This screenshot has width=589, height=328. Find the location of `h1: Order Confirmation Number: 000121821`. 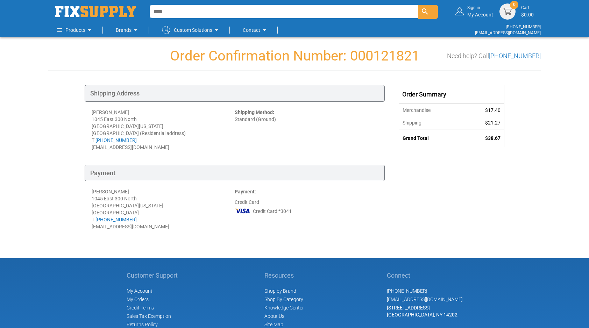

h1: Order Confirmation Number: 000121821 is located at coordinates (295, 56).